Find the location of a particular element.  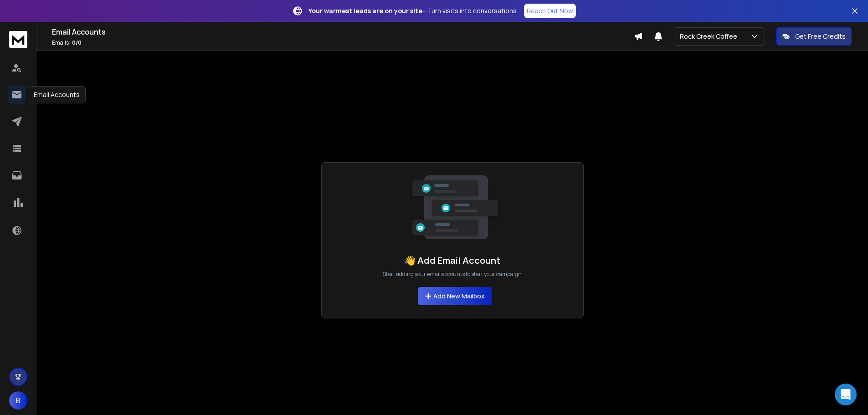

div: Email Accounts is located at coordinates (56, 95).